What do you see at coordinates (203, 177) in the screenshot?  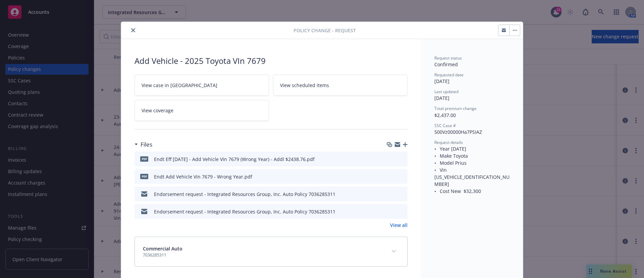 I see `div: Endt Add Vehicle Vin 7679 - Wrong Year.pdf` at bounding box center [203, 177].